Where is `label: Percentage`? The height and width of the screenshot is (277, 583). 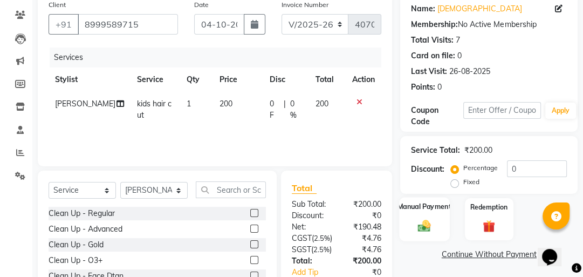 label: Percentage is located at coordinates (480, 168).